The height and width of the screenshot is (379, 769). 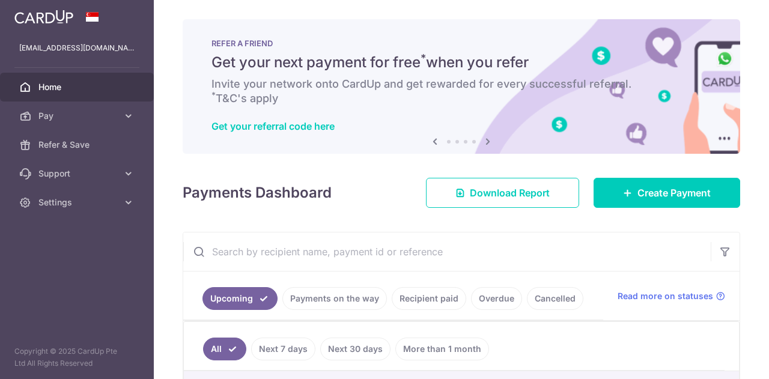 What do you see at coordinates (502, 193) in the screenshot?
I see `a: Download Report` at bounding box center [502, 193].